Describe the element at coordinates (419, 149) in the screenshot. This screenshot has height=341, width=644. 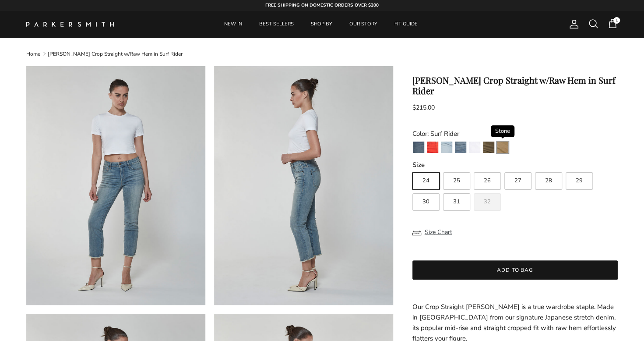
I see `a: Pier` at that location.